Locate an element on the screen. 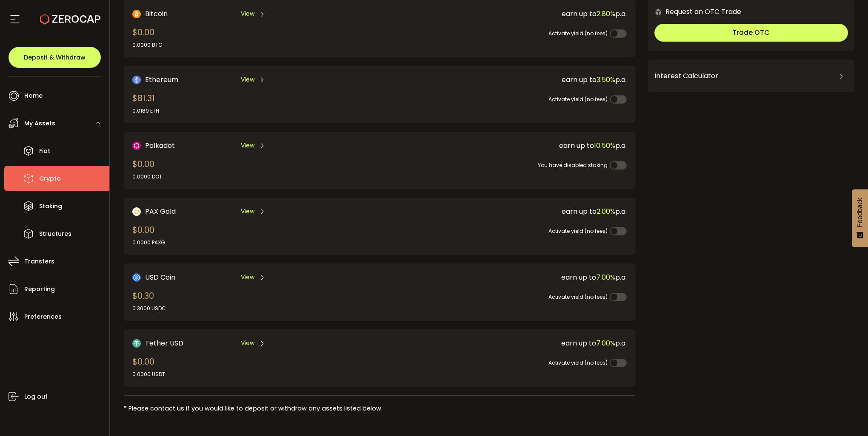  div: 0.0000 BTC is located at coordinates (147, 45).